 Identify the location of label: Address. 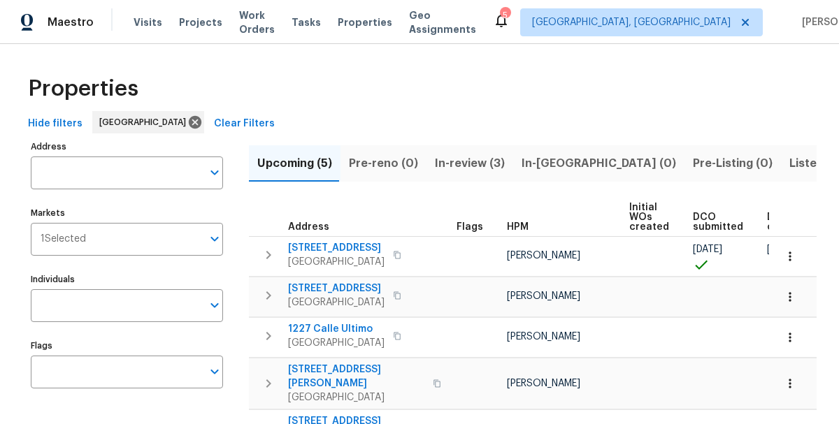
(127, 147).